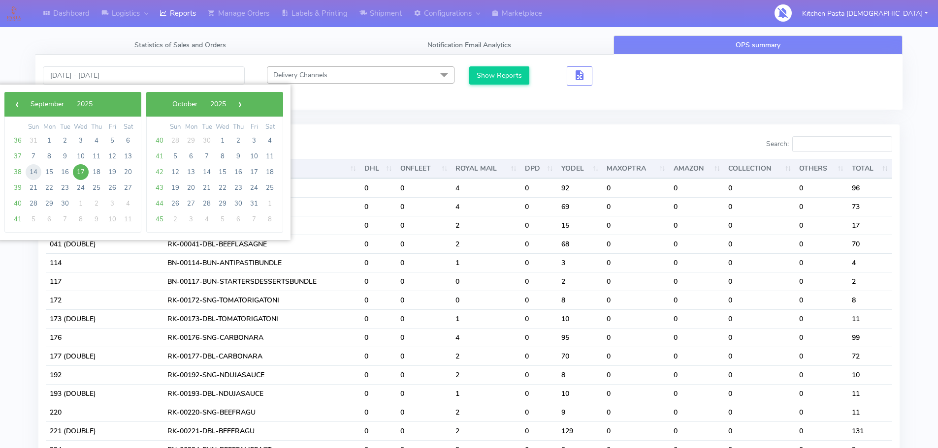  I want to click on td: 4, so click(870, 263).